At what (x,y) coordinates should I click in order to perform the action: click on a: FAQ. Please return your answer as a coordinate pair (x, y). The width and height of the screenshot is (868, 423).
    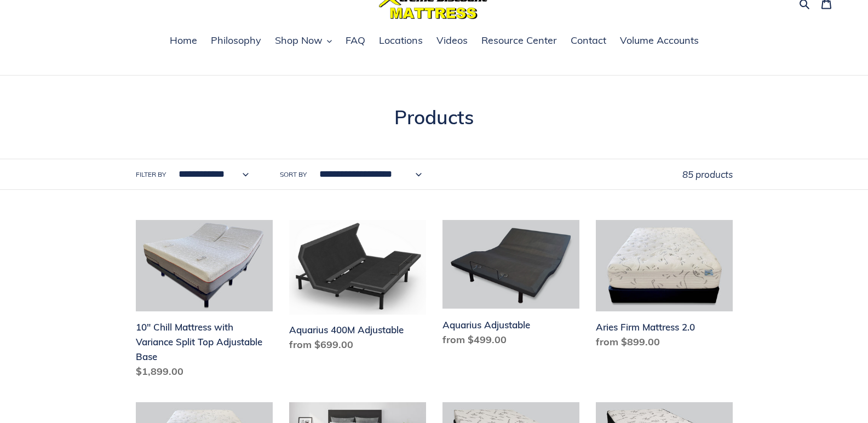
    Looking at the image, I should click on (355, 41).